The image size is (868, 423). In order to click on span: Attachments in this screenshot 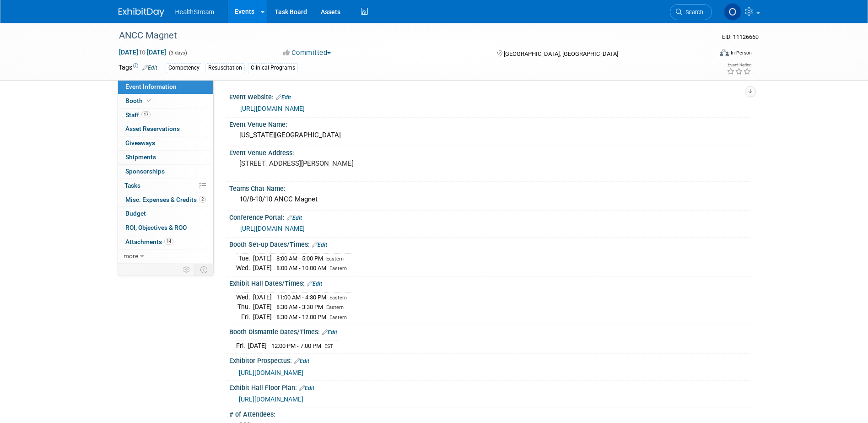, I will do `click(149, 241)`.